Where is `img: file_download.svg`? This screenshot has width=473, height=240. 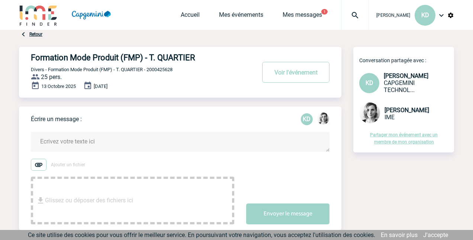
img: file_download.svg is located at coordinates (41, 200).